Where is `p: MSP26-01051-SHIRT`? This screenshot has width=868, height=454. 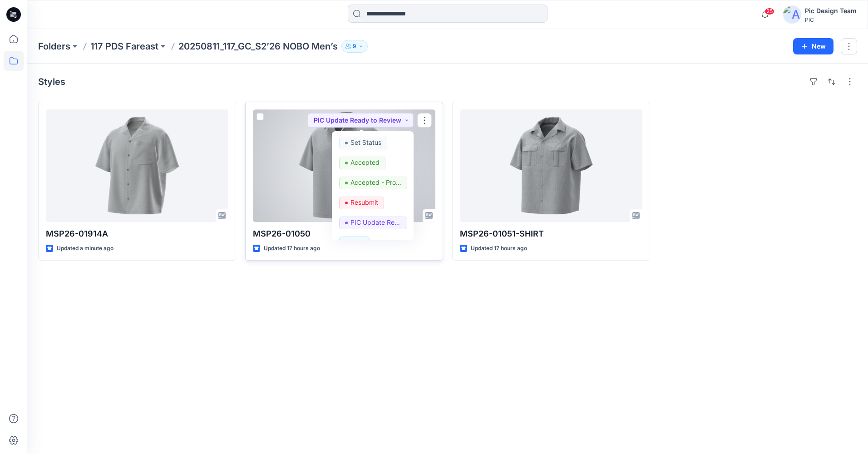
p: MSP26-01051-SHIRT is located at coordinates (551, 234).